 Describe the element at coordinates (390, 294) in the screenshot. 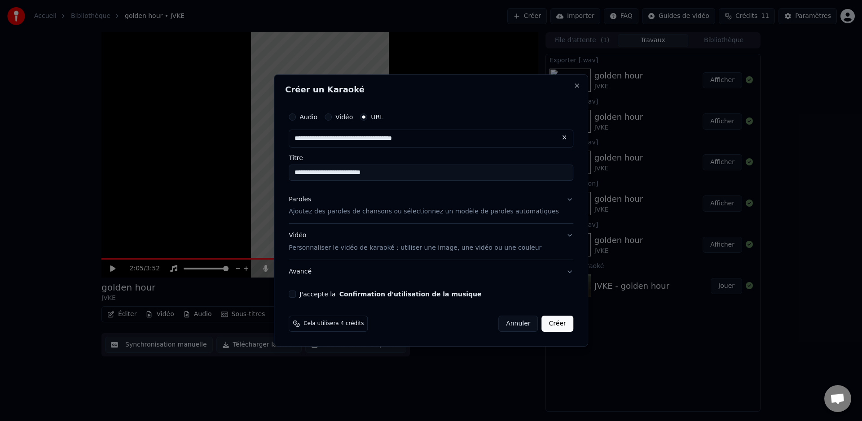

I see `label: J'accepte la` at that location.